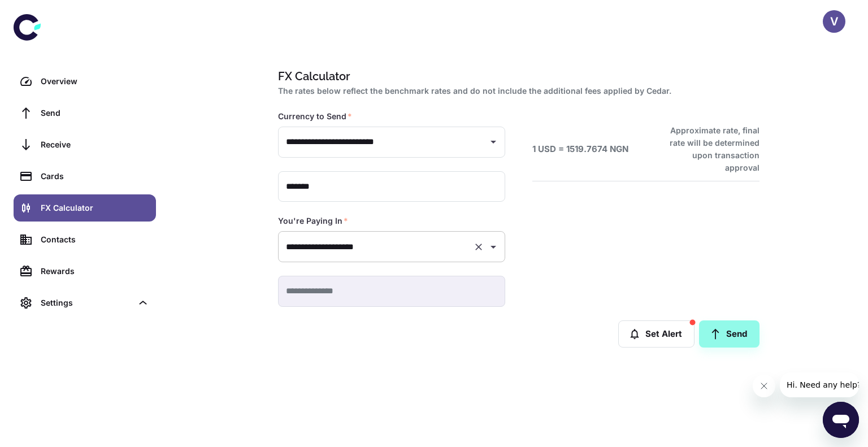  Describe the element at coordinates (95, 240) in the screenshot. I see `div: Contacts` at that location.